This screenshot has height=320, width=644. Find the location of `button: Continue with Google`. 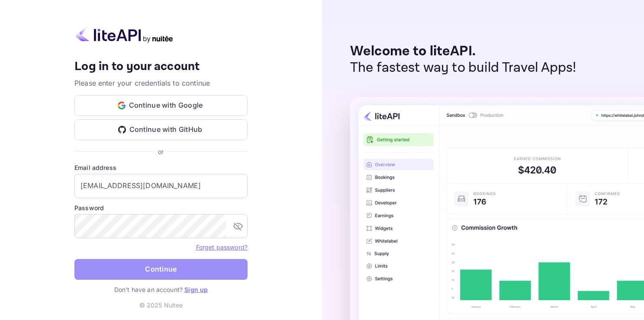

button: Continue with Google is located at coordinates (161, 106).